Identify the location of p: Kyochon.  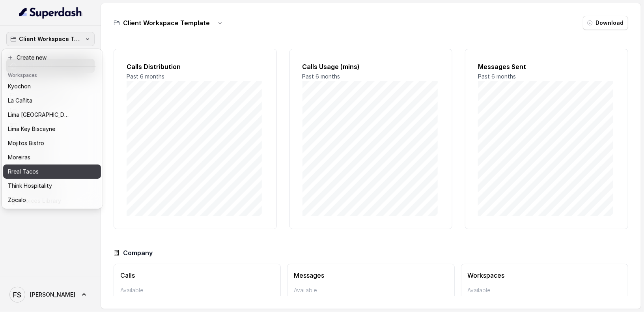
(19, 86).